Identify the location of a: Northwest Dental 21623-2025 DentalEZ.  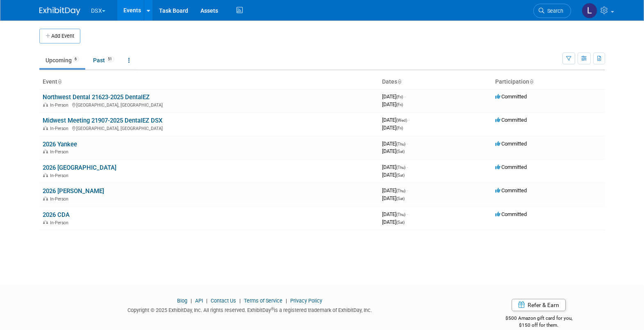
(96, 97).